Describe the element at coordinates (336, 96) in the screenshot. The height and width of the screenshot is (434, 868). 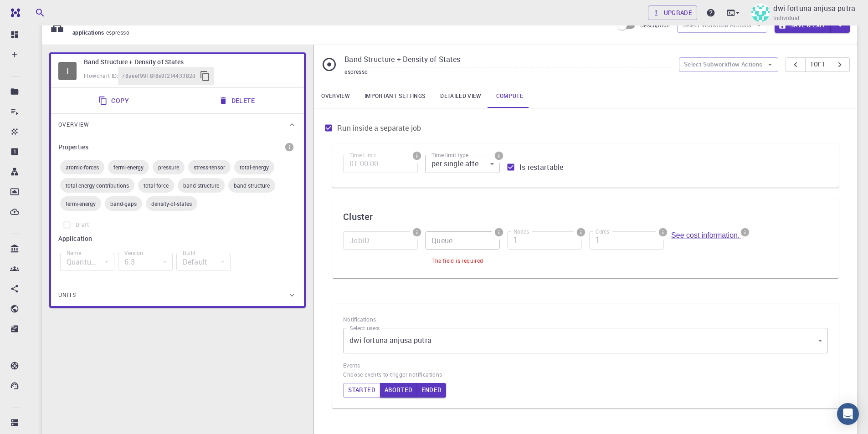
I see `a: Overview` at that location.